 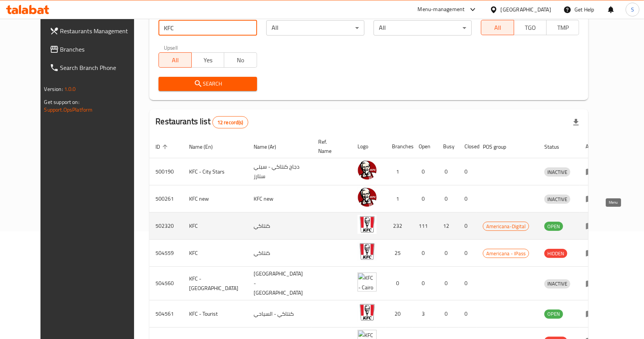 I want to click on th: Logo, so click(x=369, y=146).